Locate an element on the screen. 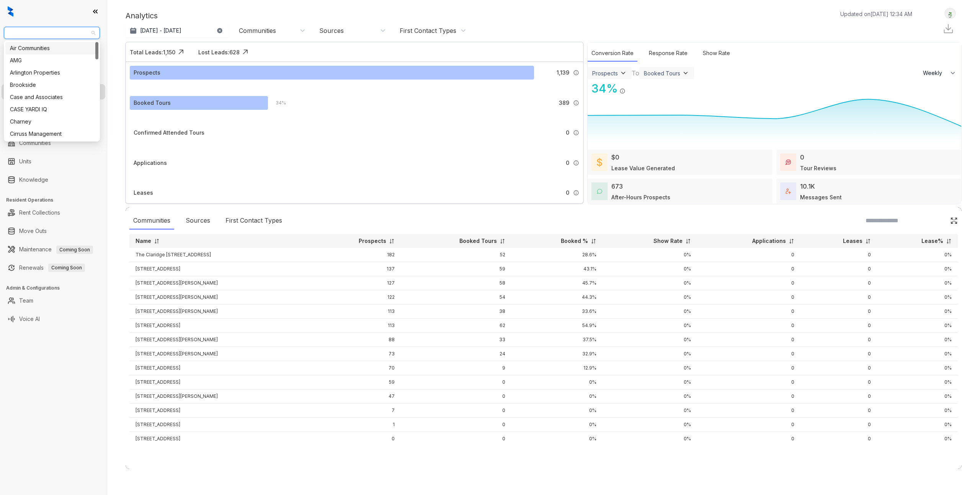  td: 1 is located at coordinates (355, 425).